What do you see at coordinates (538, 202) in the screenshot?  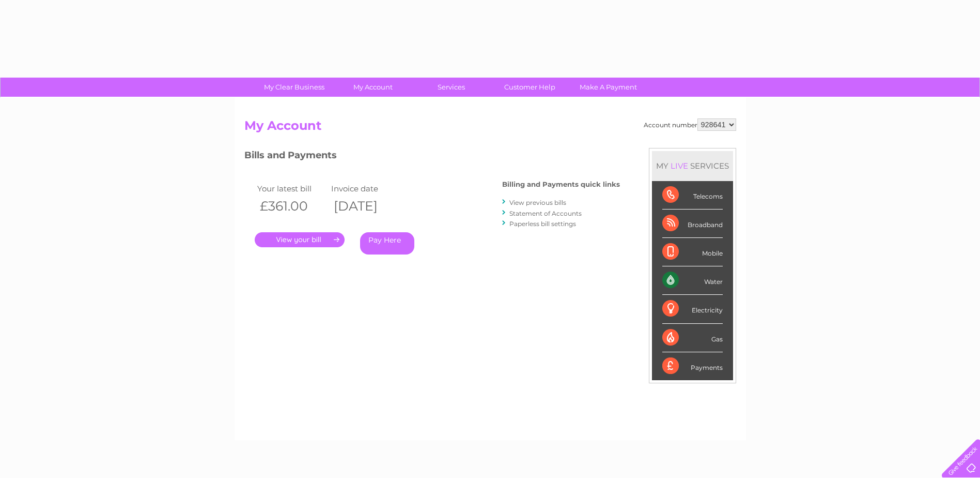 I see `a: View previous bills` at bounding box center [538, 202].